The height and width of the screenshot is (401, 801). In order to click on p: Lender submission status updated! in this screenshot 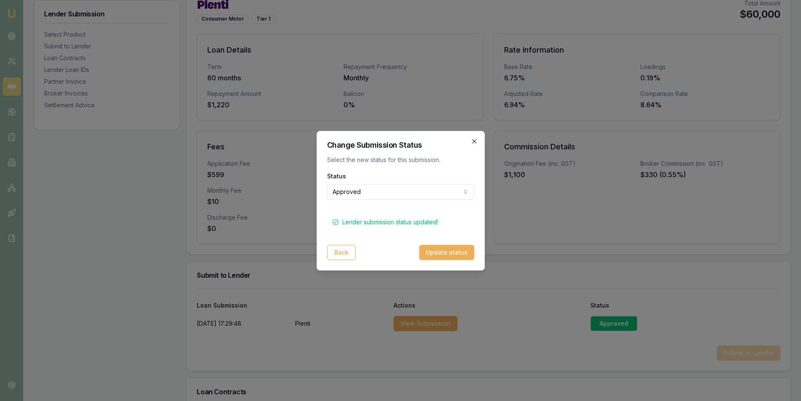, I will do `click(390, 222)`.